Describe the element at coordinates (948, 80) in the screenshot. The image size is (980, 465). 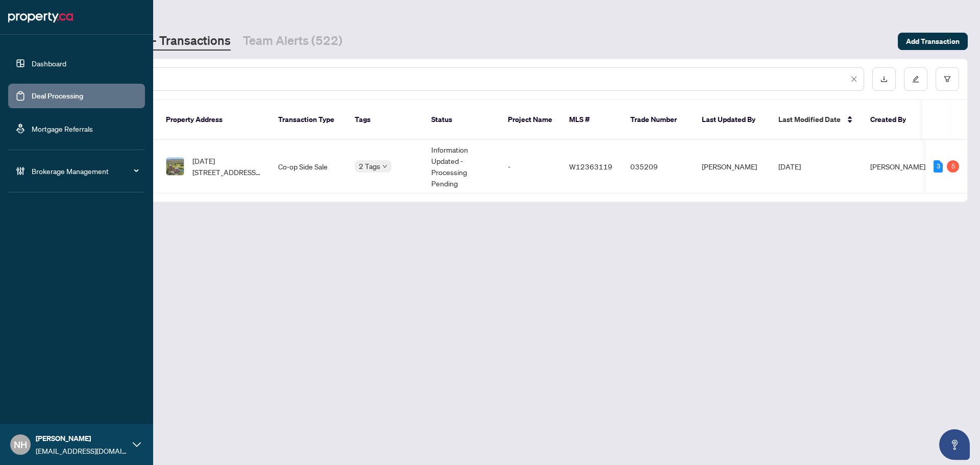
I see `span: filter` at that location.